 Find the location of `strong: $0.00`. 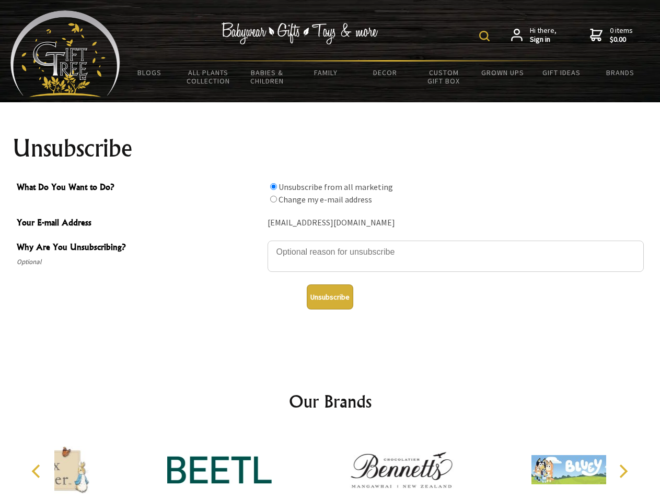

strong: $0.00 is located at coordinates (621, 40).